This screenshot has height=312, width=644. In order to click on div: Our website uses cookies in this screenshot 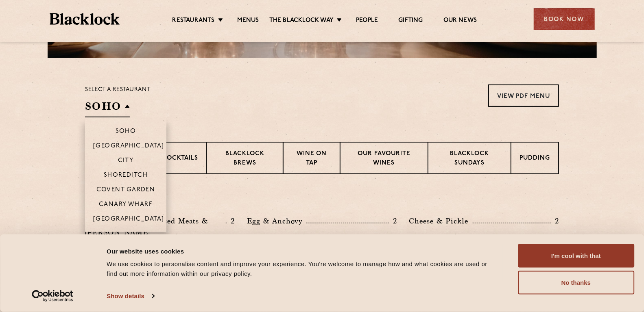, I will do `click(303, 251)`.